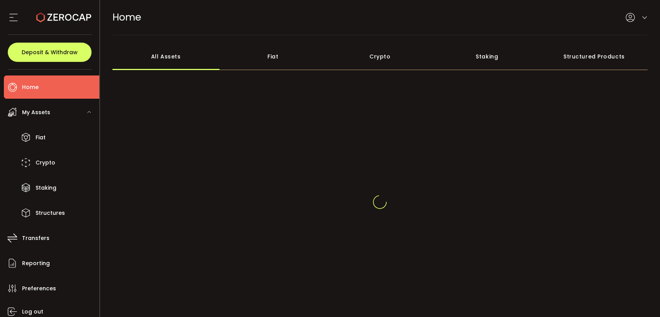  I want to click on span: Crypto, so click(45, 162).